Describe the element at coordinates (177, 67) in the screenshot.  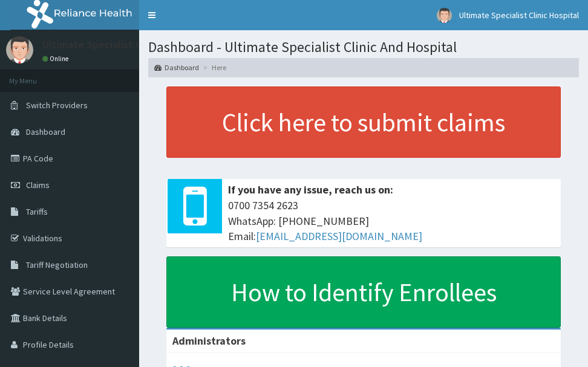
I see `a: Dashboard` at that location.